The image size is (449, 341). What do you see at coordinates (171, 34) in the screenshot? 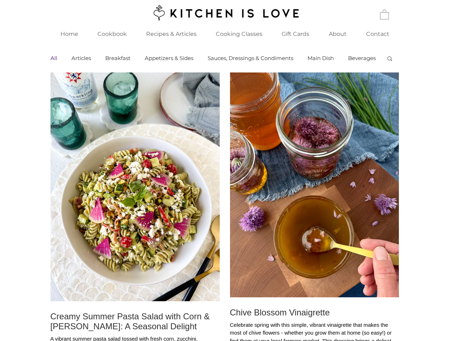
I see `p: Recipes & Articles` at bounding box center [171, 34].